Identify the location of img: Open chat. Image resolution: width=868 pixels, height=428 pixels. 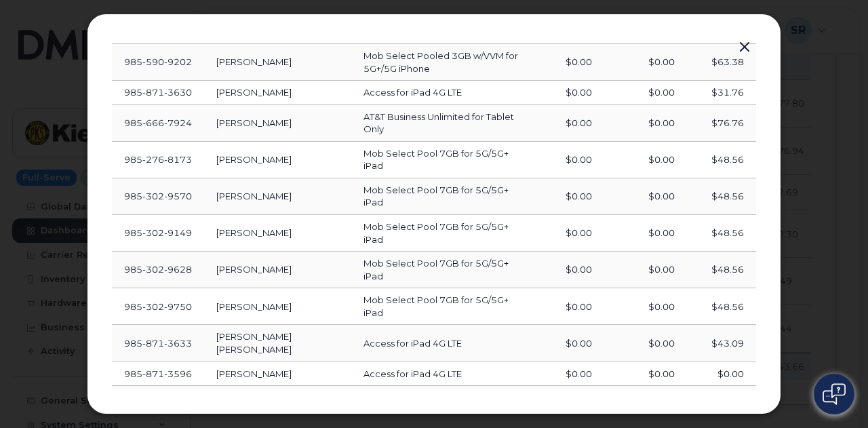
(834, 394).